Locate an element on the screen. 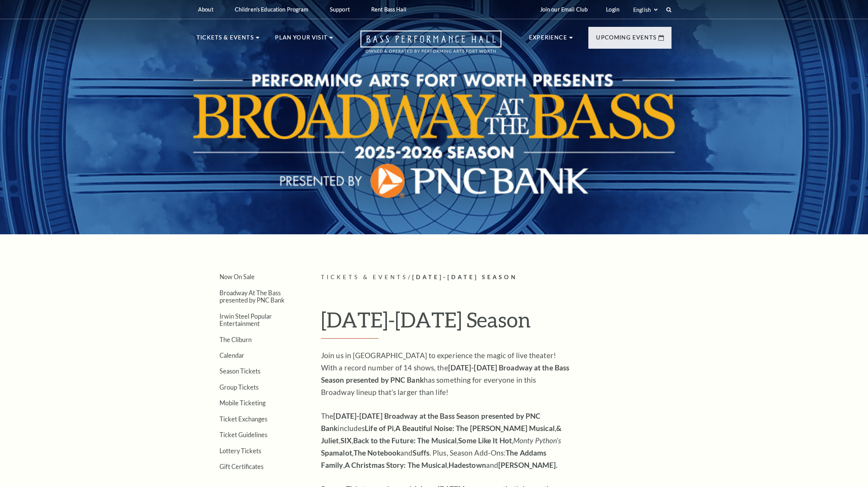  p: Upcoming Events is located at coordinates (627, 40).